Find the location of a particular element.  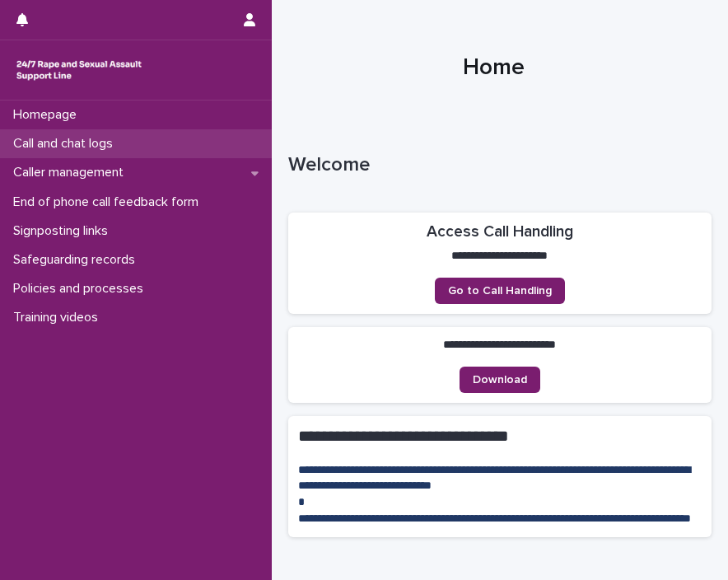

p: End of phone call feedback form is located at coordinates (108, 202).